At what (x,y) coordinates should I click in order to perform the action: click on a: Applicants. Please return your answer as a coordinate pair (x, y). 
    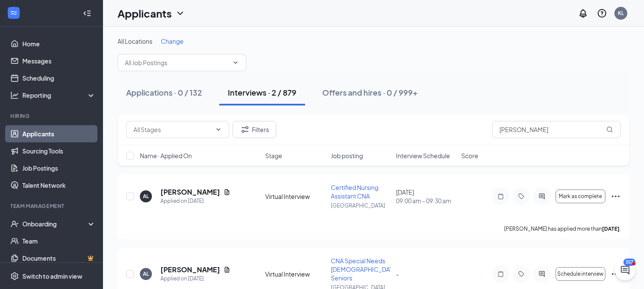
    Looking at the image, I should click on (59, 134).